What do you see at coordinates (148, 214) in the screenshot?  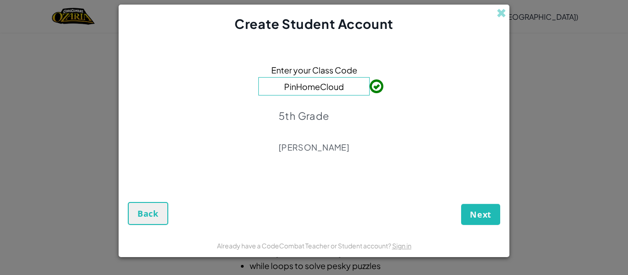 I see `span: Back` at bounding box center [148, 214].